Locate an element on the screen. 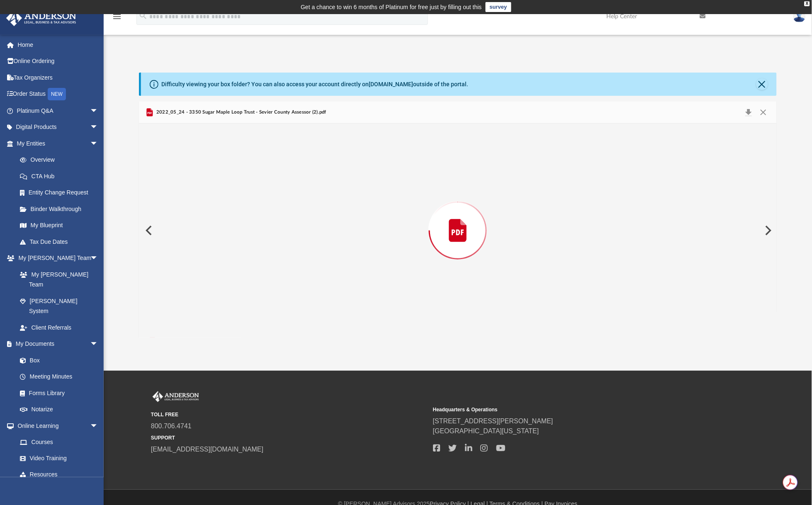 This screenshot has height=505, width=812. button: Previous File is located at coordinates (148, 230).